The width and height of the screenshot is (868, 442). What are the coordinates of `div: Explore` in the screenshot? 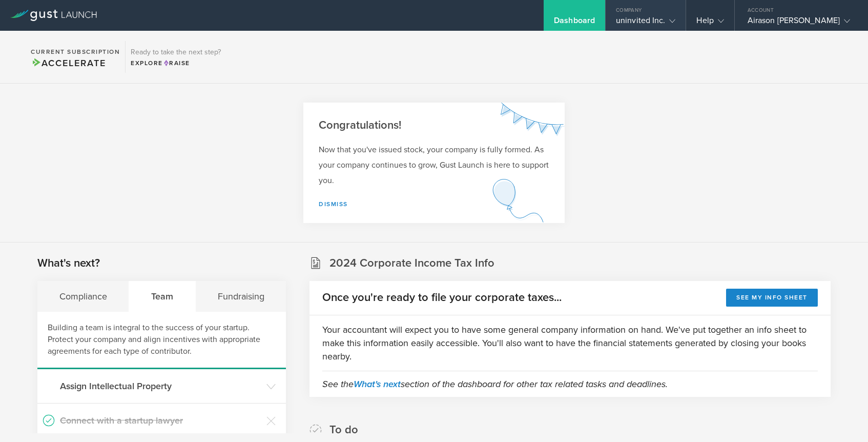 It's located at (175, 63).